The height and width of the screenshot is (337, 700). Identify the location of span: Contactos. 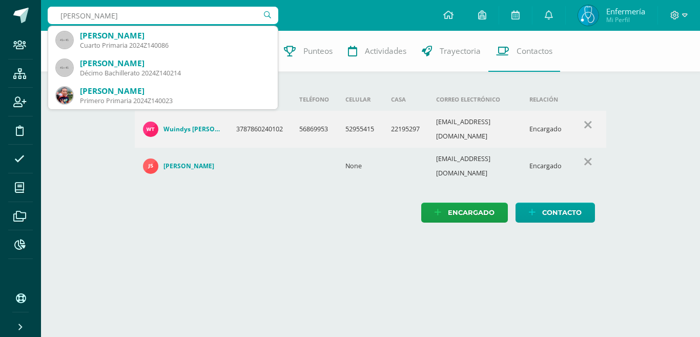
(535, 51).